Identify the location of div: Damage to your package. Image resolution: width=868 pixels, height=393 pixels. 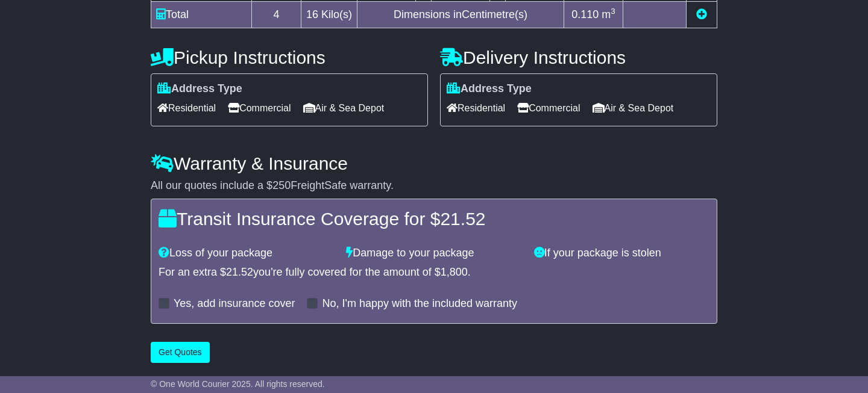
(434, 254).